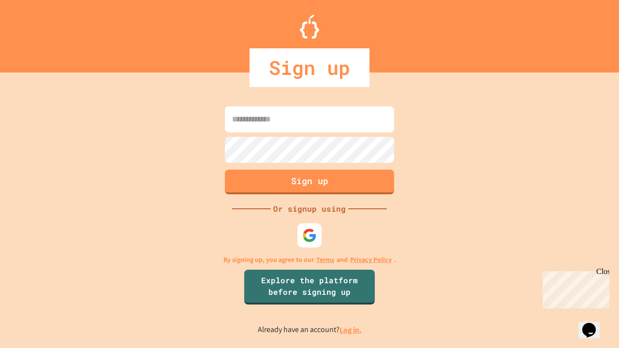  I want to click on div: Sign up, so click(309, 68).